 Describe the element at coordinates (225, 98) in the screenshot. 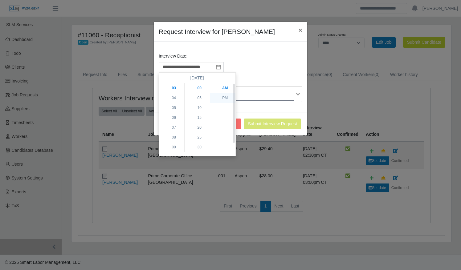

I see `li: PM` at that location.